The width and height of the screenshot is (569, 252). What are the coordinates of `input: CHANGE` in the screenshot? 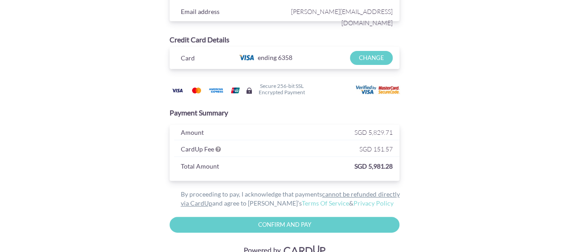 It's located at (371, 58).